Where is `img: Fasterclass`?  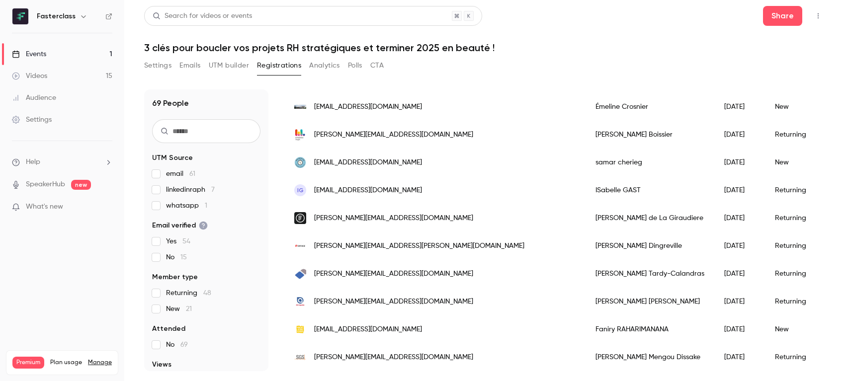 img: Fasterclass is located at coordinates (20, 16).